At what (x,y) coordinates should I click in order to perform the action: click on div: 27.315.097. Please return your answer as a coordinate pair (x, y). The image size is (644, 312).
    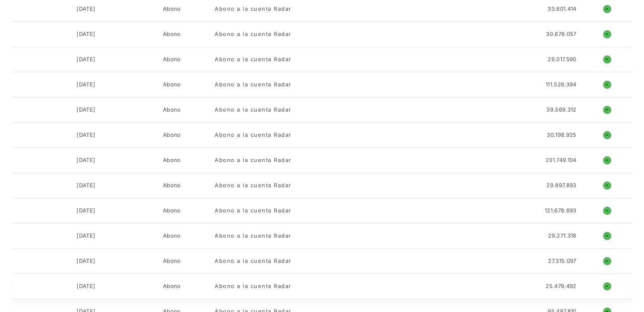
    Looking at the image, I should click on (562, 261).